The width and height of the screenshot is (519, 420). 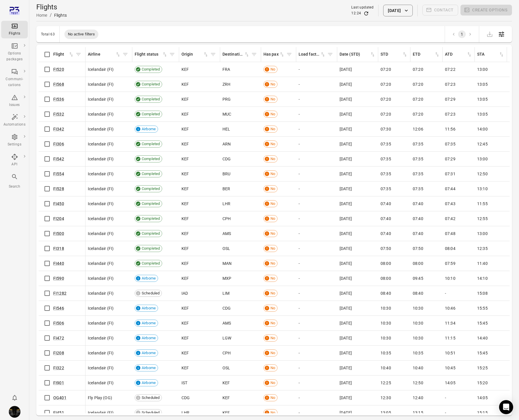 What do you see at coordinates (482, 174) in the screenshot?
I see `span: 12:50` at bounding box center [482, 174].